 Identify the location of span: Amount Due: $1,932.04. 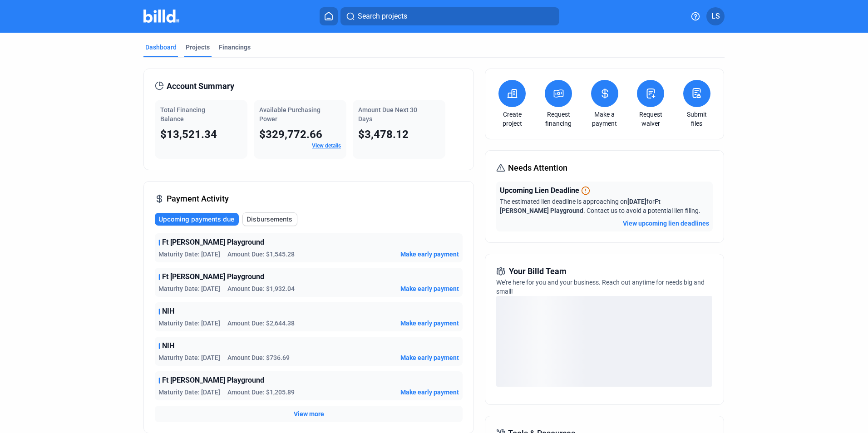
(261, 289).